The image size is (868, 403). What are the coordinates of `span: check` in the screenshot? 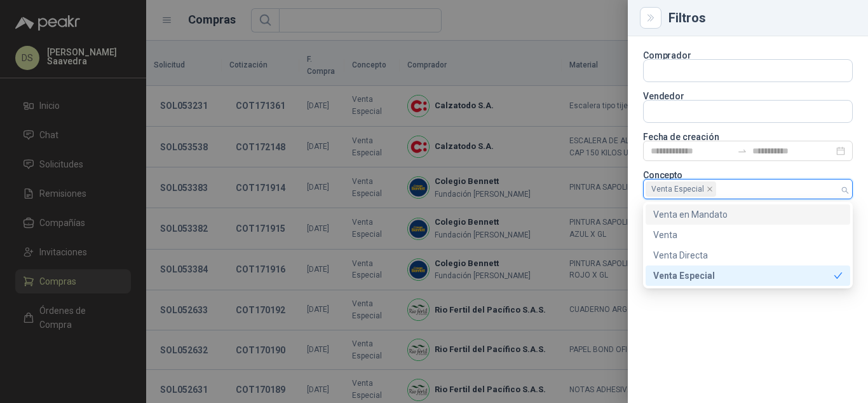 It's located at (838, 276).